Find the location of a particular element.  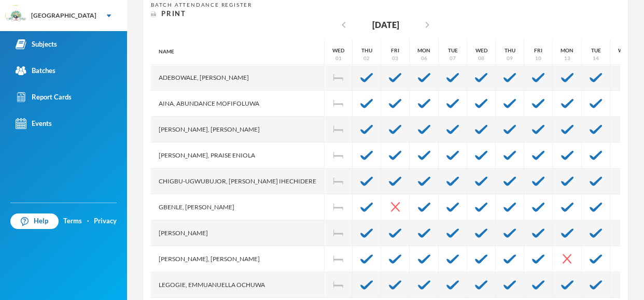

div: 03 is located at coordinates (395, 58).